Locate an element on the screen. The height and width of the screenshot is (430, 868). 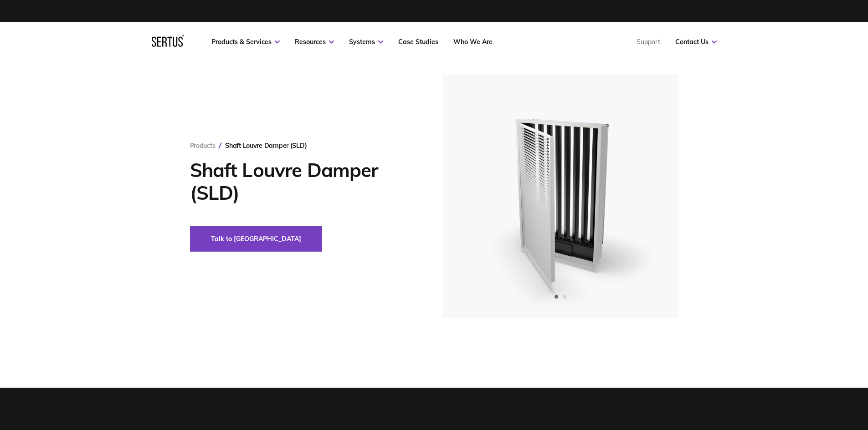
h1: Shaft Louvre Damper (SLD) is located at coordinates (302, 182).